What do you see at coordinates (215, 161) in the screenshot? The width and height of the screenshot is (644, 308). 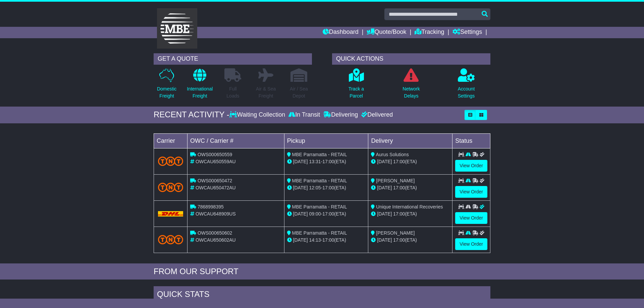 I see `span: OWCAU650559AU` at bounding box center [215, 161].